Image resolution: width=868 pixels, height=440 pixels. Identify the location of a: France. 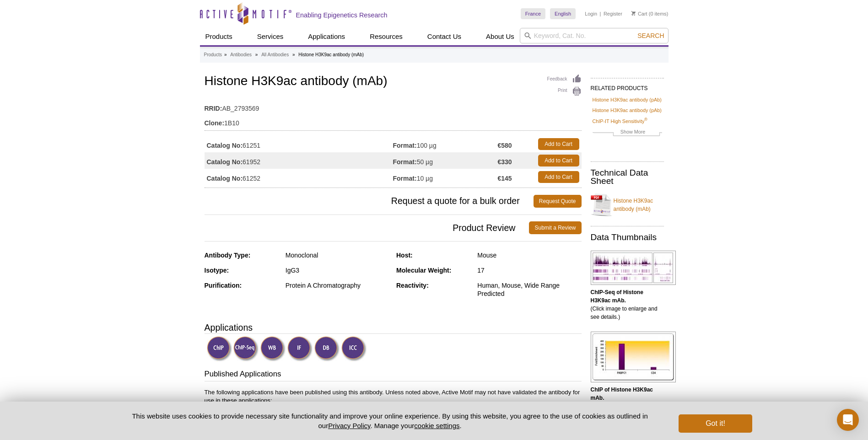
(533, 14).